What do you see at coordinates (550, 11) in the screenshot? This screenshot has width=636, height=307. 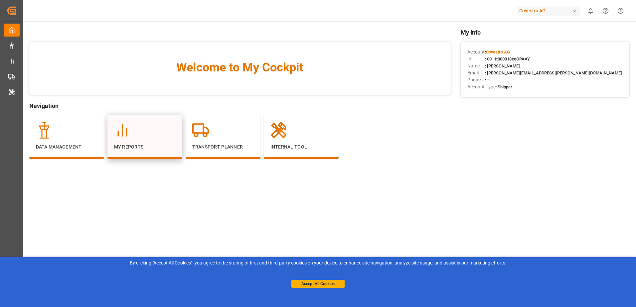 I see `button: Covestro AG` at bounding box center [550, 11].